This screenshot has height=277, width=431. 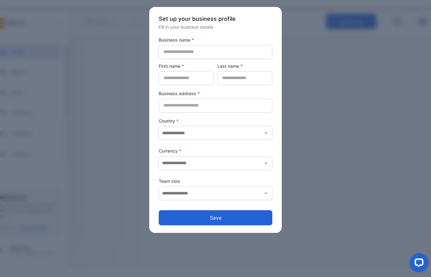 What do you see at coordinates (215, 218) in the screenshot?
I see `button: Save` at bounding box center [215, 218].